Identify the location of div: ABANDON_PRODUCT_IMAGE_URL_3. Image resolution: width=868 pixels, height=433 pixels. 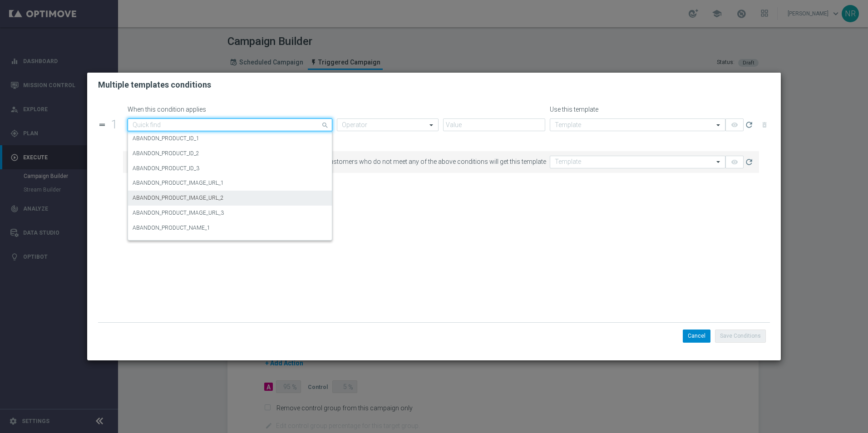
(229, 214).